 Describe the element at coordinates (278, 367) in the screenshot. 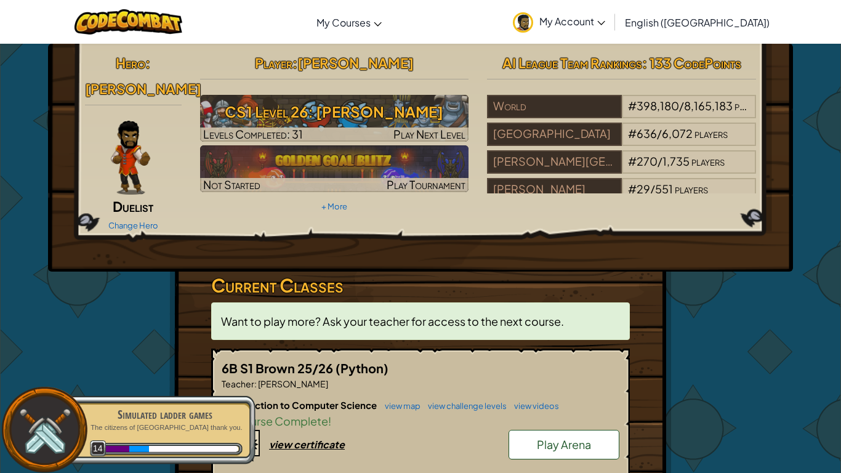

I see `span: 6B S1 Brown 25/26` at that location.